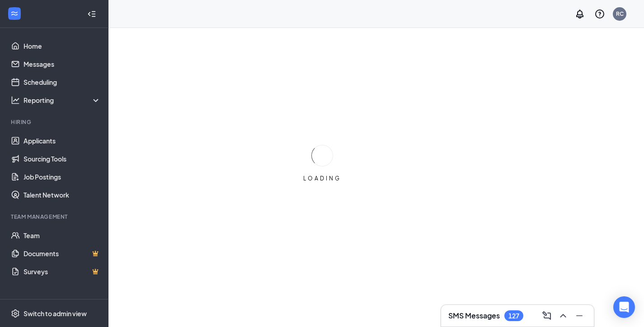  Describe the element at coordinates (619, 14) in the screenshot. I see `div: RC` at that location.